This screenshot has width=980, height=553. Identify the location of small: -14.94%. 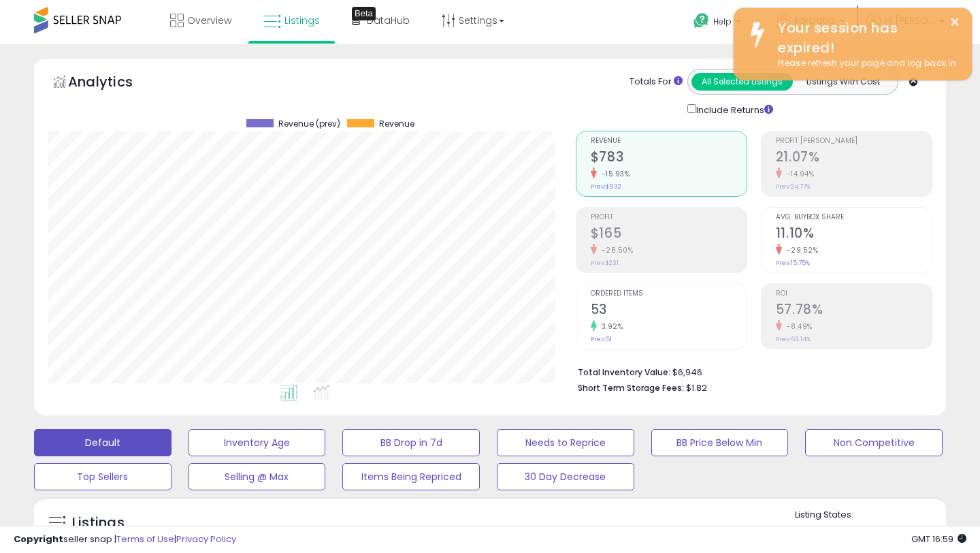
(799, 173).